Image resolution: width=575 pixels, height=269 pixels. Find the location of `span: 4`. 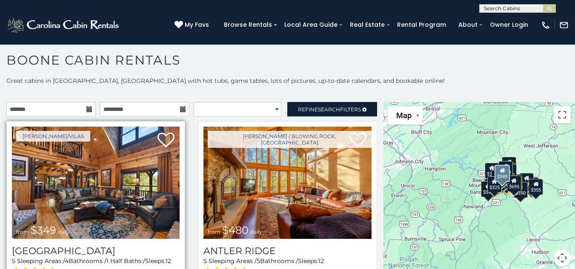

span: 4 is located at coordinates (66, 261).